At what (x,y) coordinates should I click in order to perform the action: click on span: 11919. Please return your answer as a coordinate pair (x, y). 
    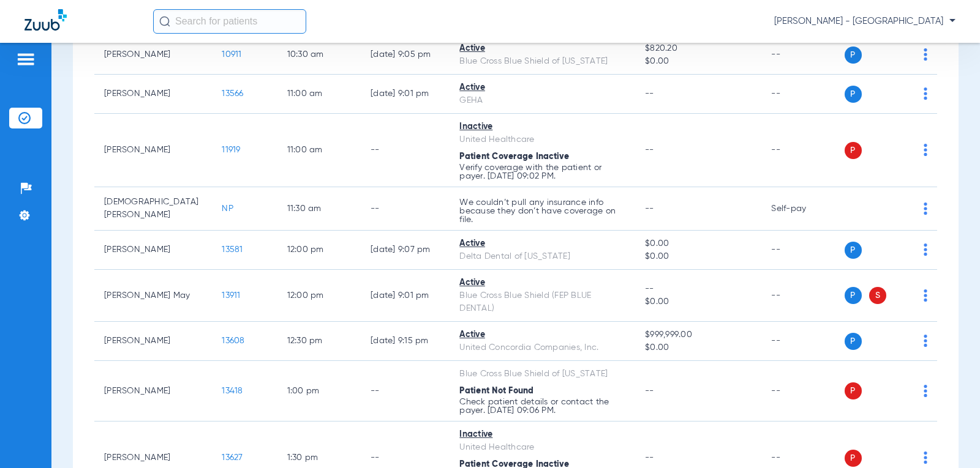
    Looking at the image, I should click on (231, 150).